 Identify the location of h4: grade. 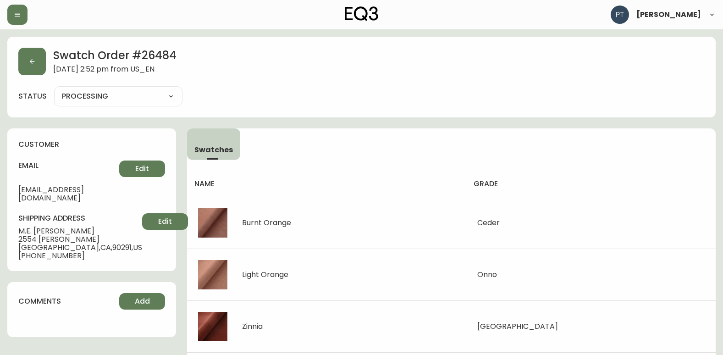
(591, 184).